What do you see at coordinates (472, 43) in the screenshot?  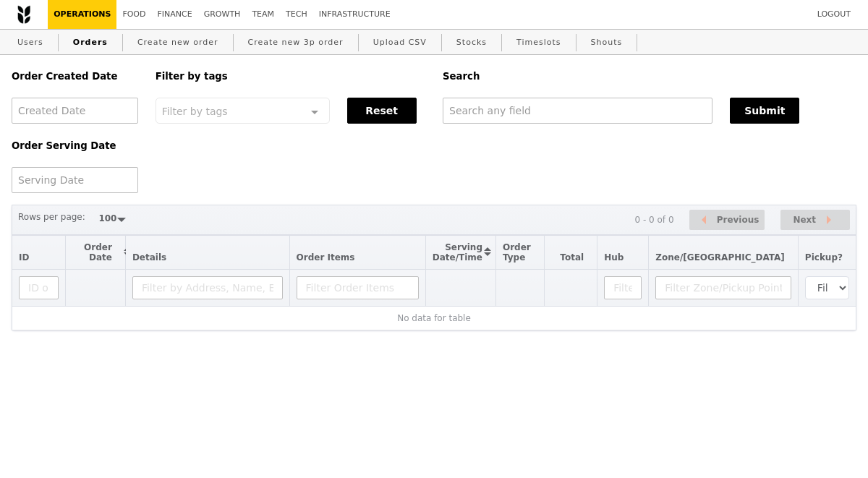 I see `a: Stocks` at bounding box center [472, 43].